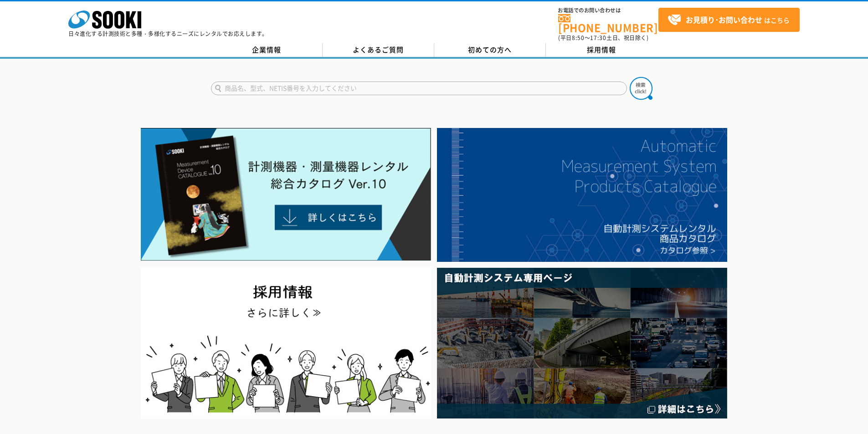  I want to click on span: はこちら, so click(729, 20).